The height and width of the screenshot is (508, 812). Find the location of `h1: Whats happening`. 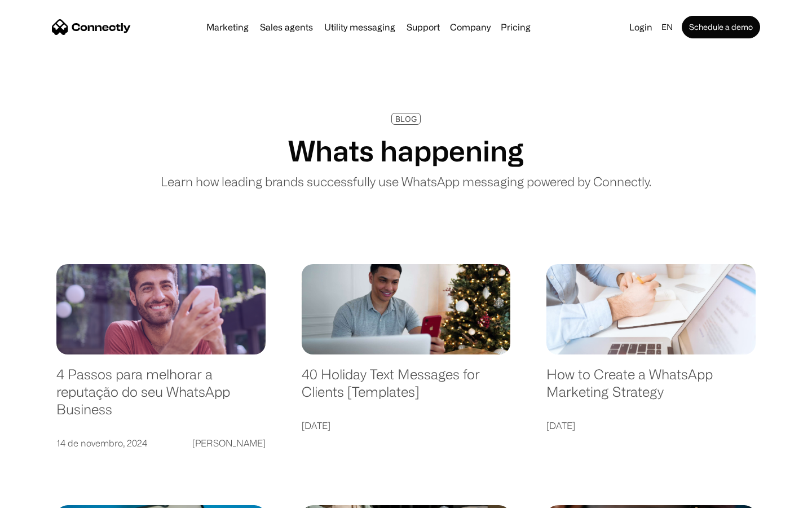

h1: Whats happening is located at coordinates (406, 151).